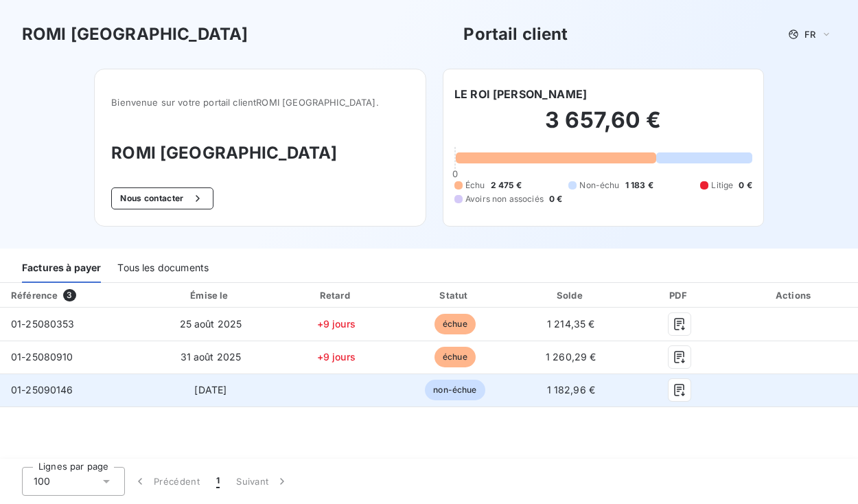 The width and height of the screenshot is (858, 504). What do you see at coordinates (515, 34) in the screenshot?
I see `h3: Portail client` at bounding box center [515, 34].